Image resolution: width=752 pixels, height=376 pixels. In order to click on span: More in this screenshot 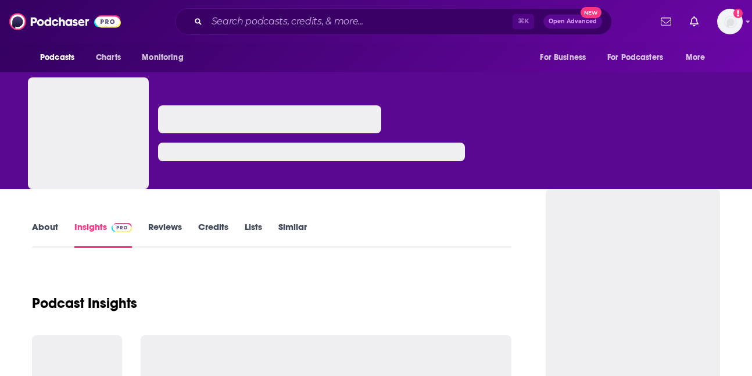, I will do `click(696, 58)`.